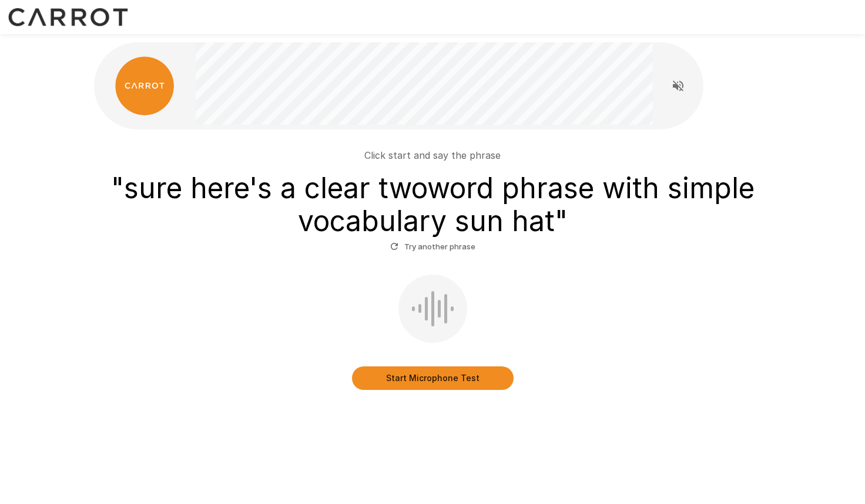  What do you see at coordinates (432, 378) in the screenshot?
I see `button: Start Microphone Test` at bounding box center [432, 378].